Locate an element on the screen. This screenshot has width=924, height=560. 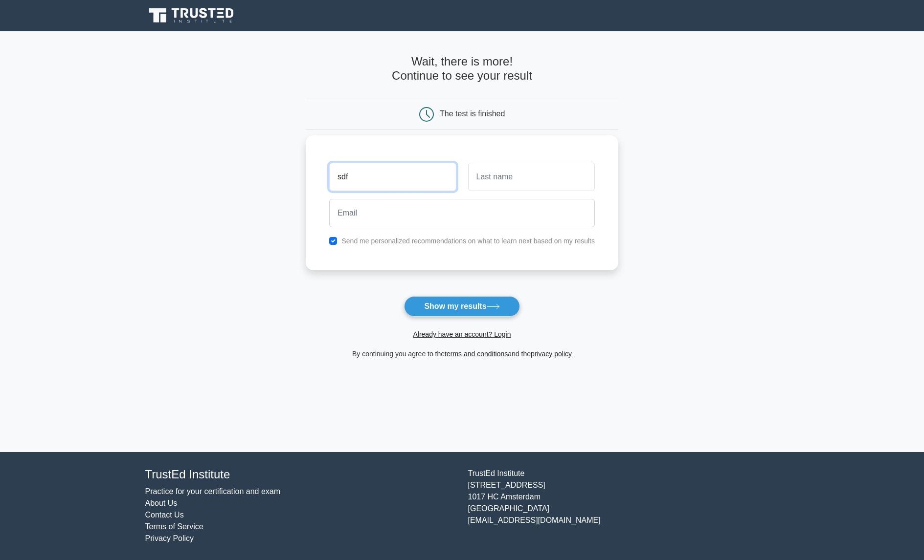
div: The test is finished is located at coordinates (472, 113).